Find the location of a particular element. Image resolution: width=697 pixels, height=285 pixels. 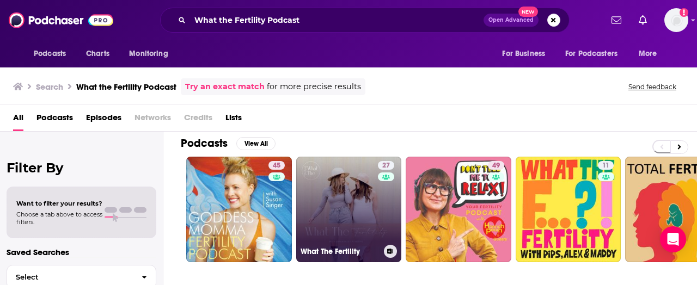

span: All is located at coordinates (18, 120).